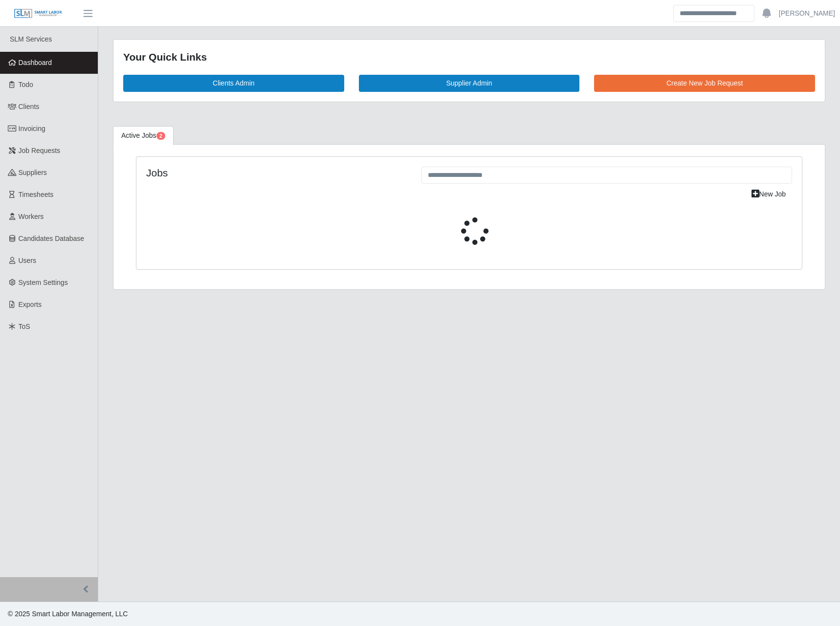  Describe the element at coordinates (143, 136) in the screenshot. I see `a: Active Jobs` at that location.